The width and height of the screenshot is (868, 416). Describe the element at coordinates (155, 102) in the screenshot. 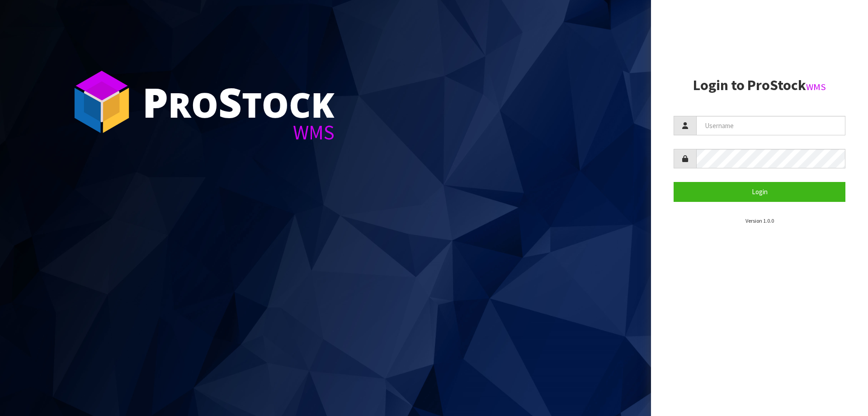

I see `span: P` at that location.